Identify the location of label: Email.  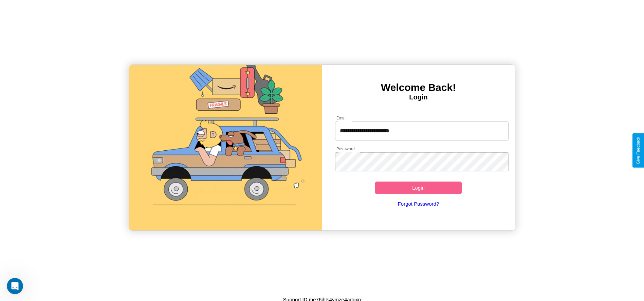
(341, 118).